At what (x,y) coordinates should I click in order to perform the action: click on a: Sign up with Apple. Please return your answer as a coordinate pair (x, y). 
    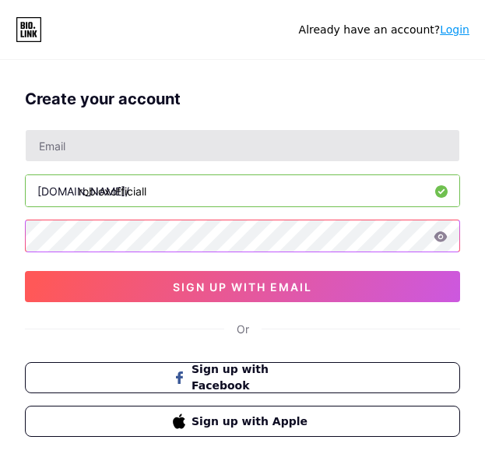
    Looking at the image, I should click on (242, 421).